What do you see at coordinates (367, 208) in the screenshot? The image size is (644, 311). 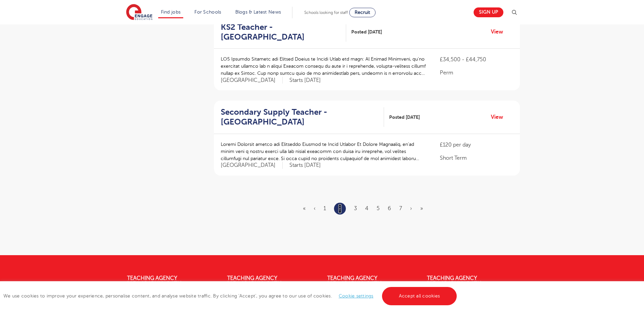 I see `a: 4` at bounding box center [367, 208].